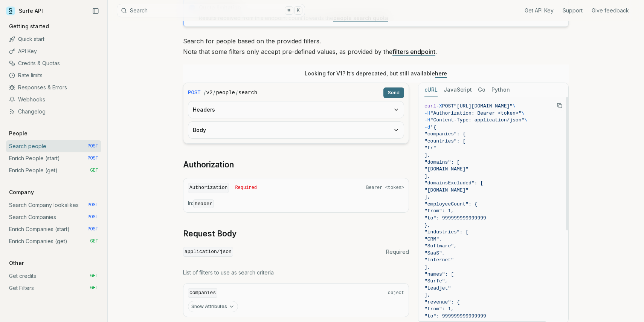 The width and height of the screenshot is (644, 322). Describe the element at coordinates (442, 162) in the screenshot. I see `span: "domains": [` at that location.